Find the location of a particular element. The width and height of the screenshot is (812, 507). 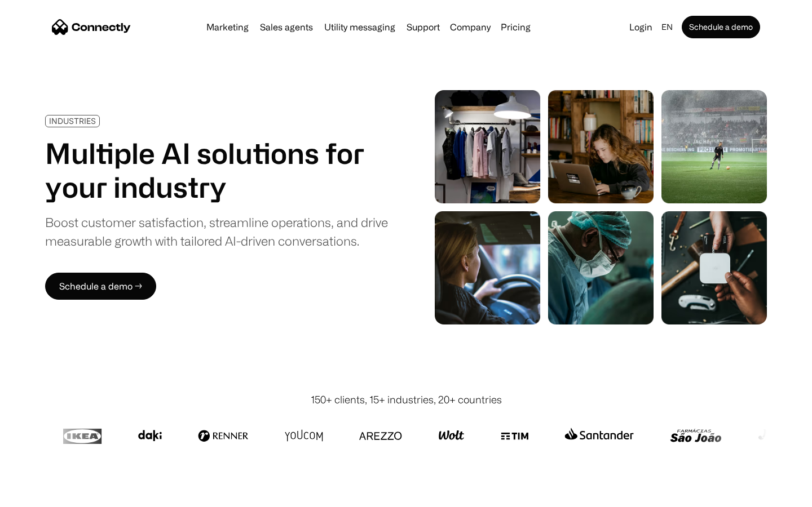

div: en is located at coordinates (668, 27).